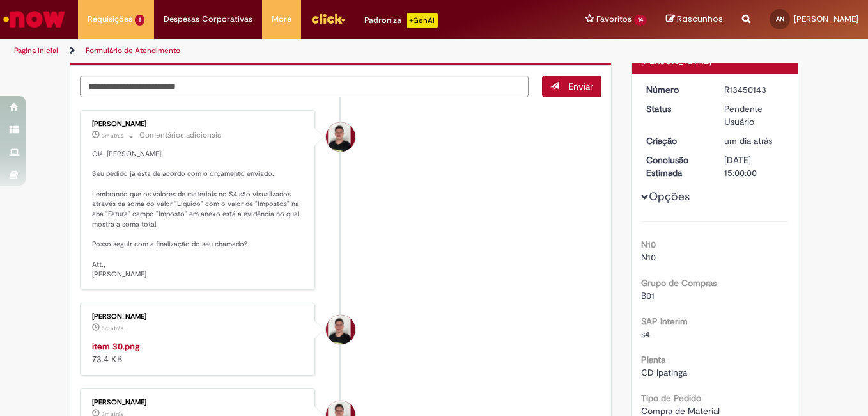 The height and width of the screenshot is (416, 868). What do you see at coordinates (654, 360) in the screenshot?
I see `b: Planta` at bounding box center [654, 360].